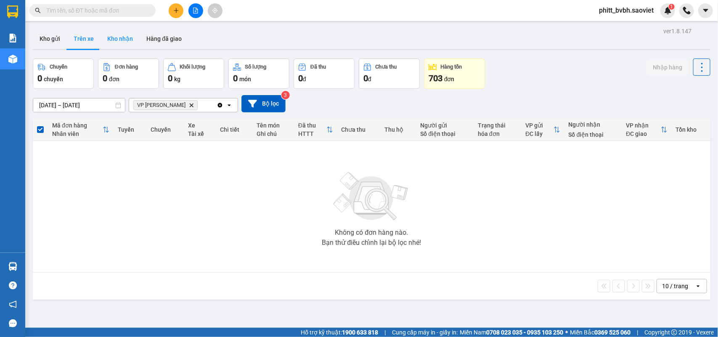  Describe the element at coordinates (643, 134) in the screenshot. I see `div: ĐC giao` at that location.